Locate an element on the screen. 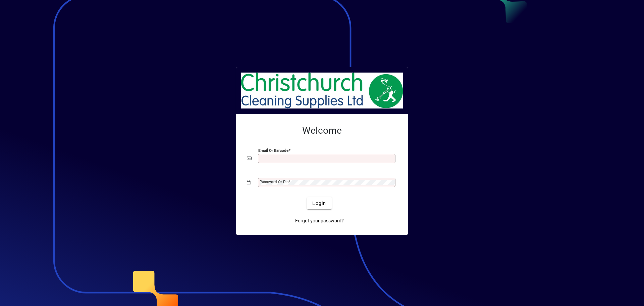 The width and height of the screenshot is (644, 306). mat-label: Email or Barcode is located at coordinates (274, 151).